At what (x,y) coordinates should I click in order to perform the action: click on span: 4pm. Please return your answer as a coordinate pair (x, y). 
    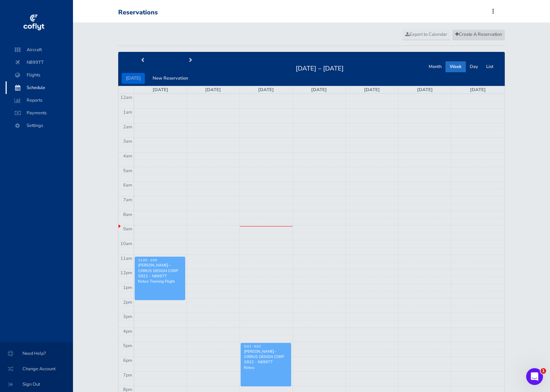
    Looking at the image, I should click on (128, 331).